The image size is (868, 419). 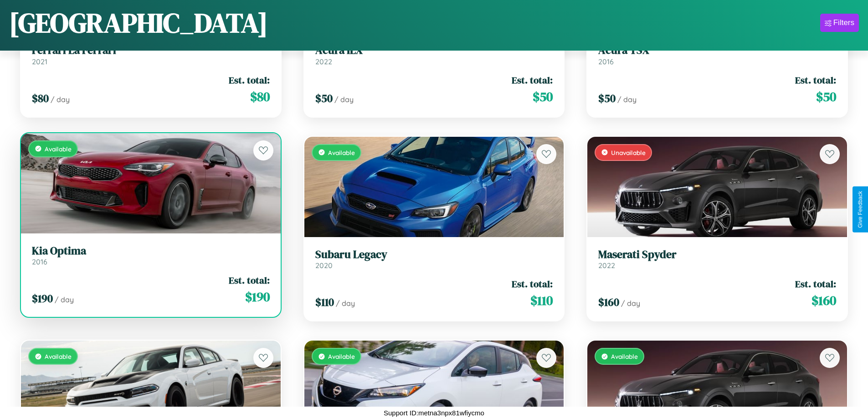 What do you see at coordinates (151, 55) in the screenshot?
I see `a: Ferrari La Ferrari2021` at bounding box center [151, 55].